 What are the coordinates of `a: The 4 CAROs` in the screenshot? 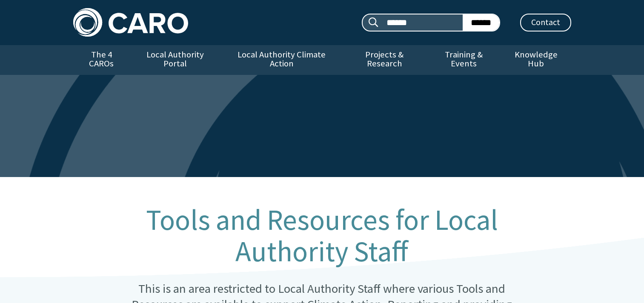 It's located at (101, 60).